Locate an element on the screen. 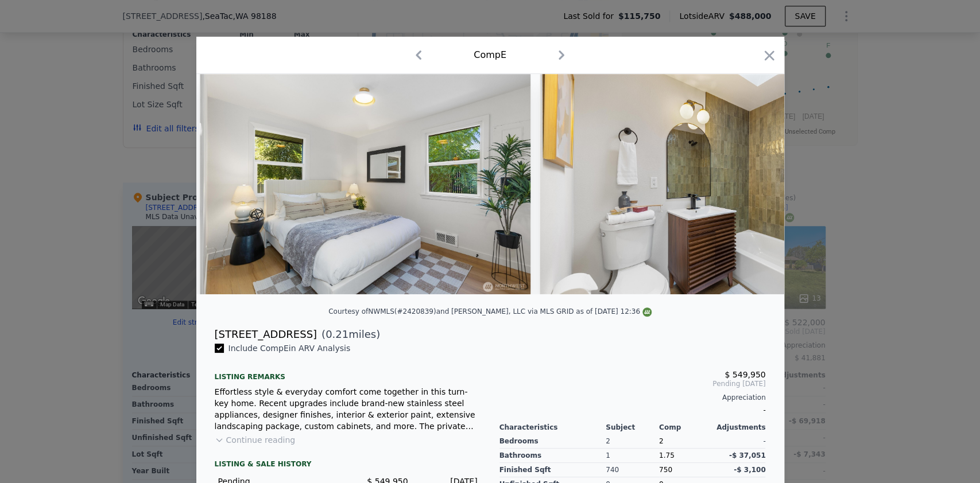 This screenshot has width=980, height=483. div: 1 is located at coordinates (632, 455).